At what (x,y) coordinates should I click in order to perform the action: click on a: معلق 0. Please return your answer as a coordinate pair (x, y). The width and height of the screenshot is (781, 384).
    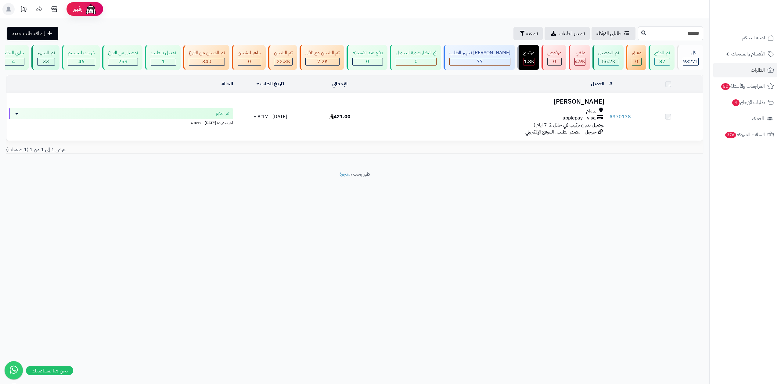
    Looking at the image, I should click on (636, 57).